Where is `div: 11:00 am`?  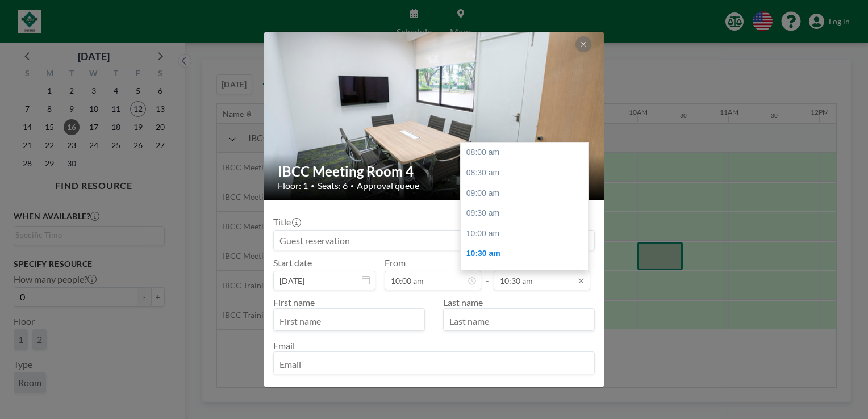 div: 11:00 am is located at coordinates (527, 274).